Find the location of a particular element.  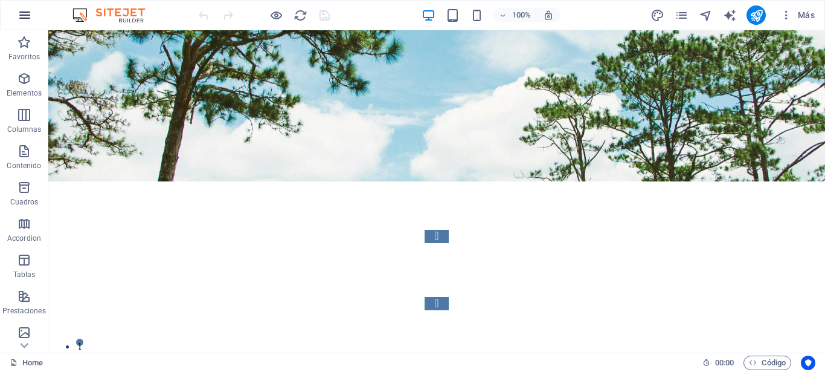

p: Contenido is located at coordinates (24, 166).